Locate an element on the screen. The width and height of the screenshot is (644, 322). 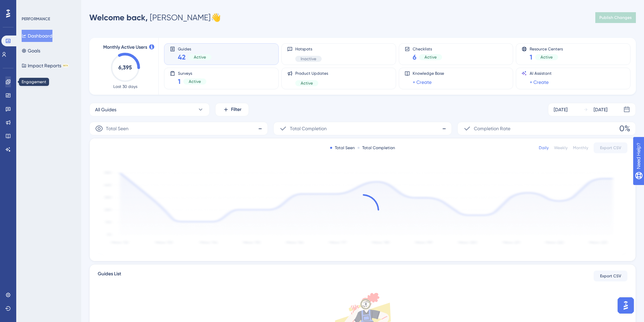
span: Surveys is located at coordinates (192, 73).